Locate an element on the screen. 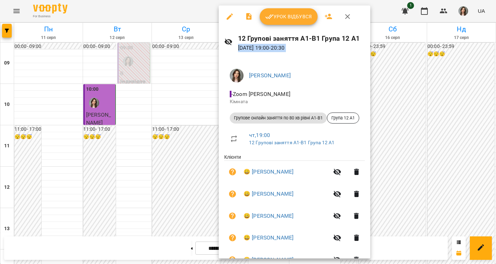 This screenshot has width=496, height=264. div: Група 12 А1 is located at coordinates (343, 118).